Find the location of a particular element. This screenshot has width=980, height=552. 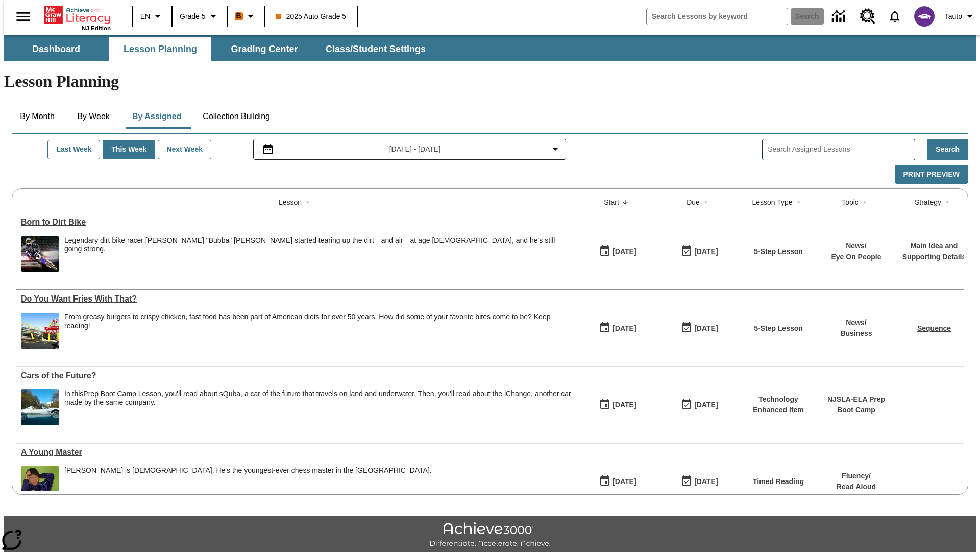

button: 08/10/25: Last day the lesson can be accessed is located at coordinates (699, 481).